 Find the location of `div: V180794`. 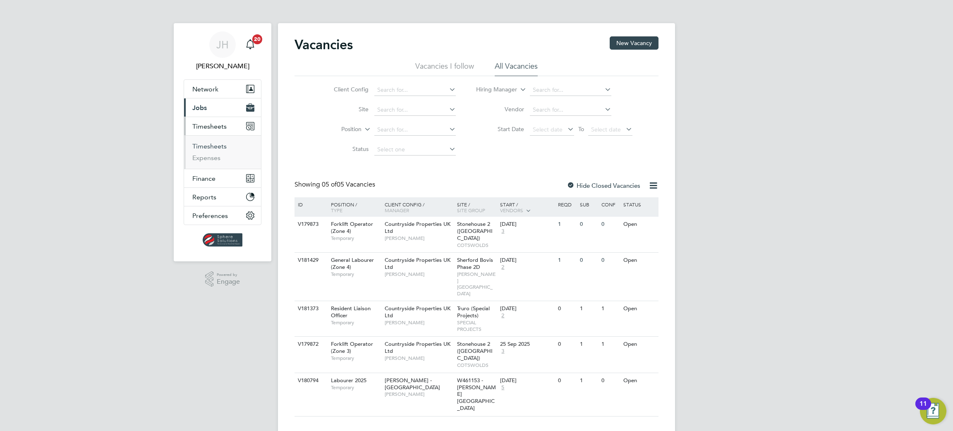

div: V180794 is located at coordinates (310, 381).